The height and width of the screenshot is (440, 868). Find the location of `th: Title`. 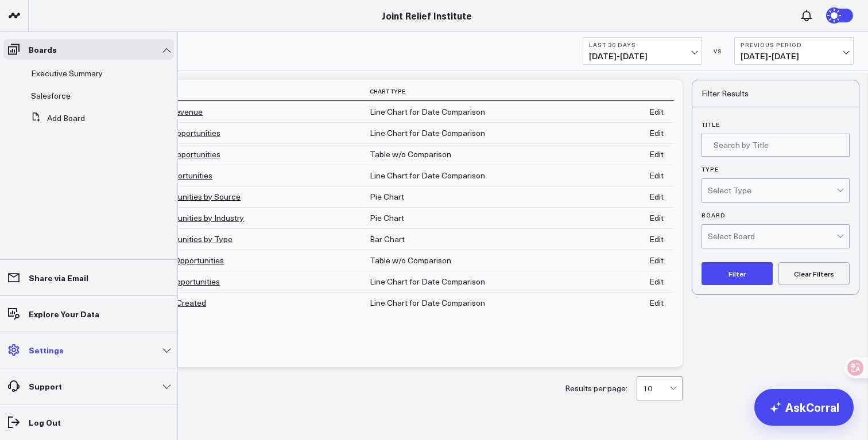

th: Title is located at coordinates (260, 91).